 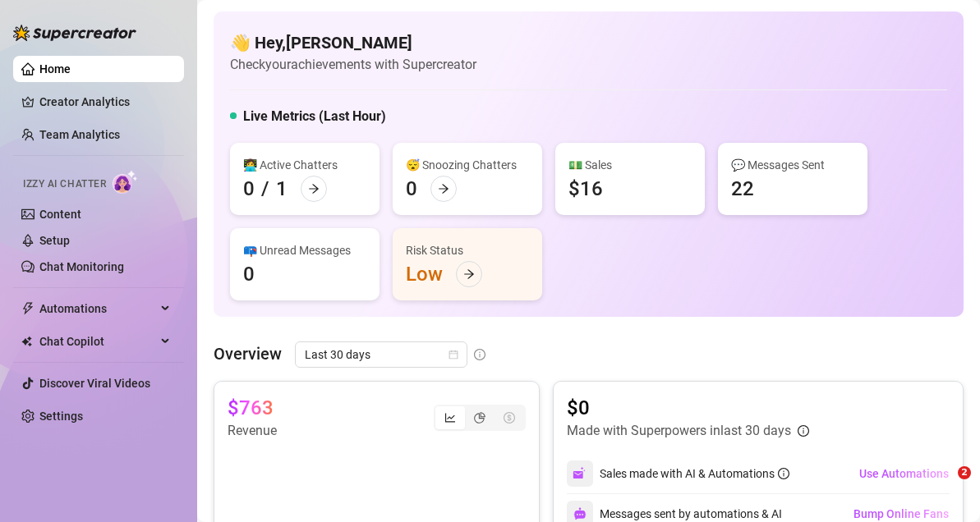 What do you see at coordinates (80, 135) in the screenshot?
I see `a: Team Analytics` at bounding box center [80, 135].